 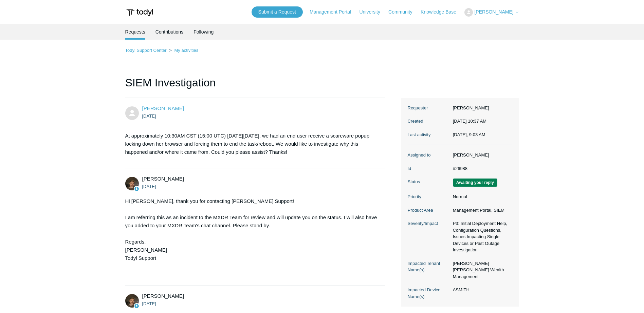 I want to click on dd: Normal, so click(x=480, y=197).